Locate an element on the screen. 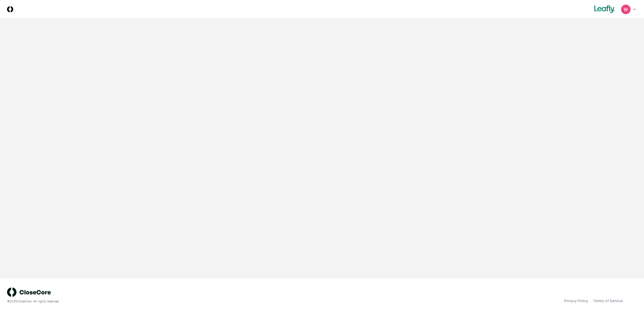 This screenshot has width=644, height=313. div: © 2025 CloseCore. All rights reserved. is located at coordinates (164, 301).